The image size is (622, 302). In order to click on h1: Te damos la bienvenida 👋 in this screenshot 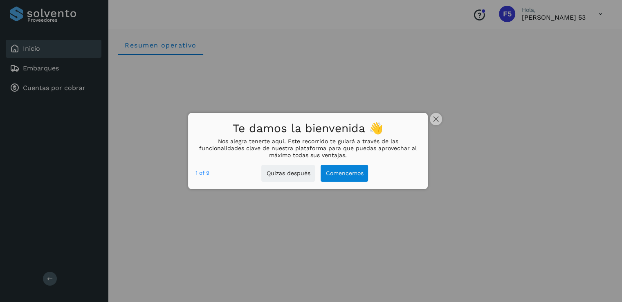, I will do `click(308, 128)`.